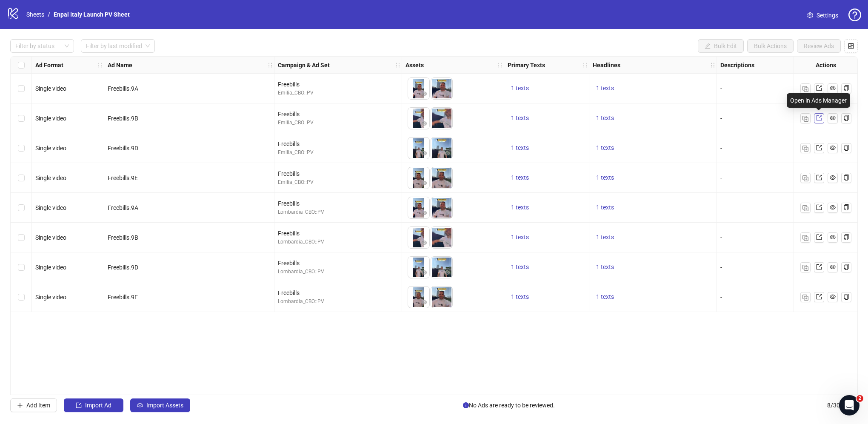 This screenshot has height=424, width=868. Describe the element at coordinates (810, 15) in the screenshot. I see `span: setting` at that location.